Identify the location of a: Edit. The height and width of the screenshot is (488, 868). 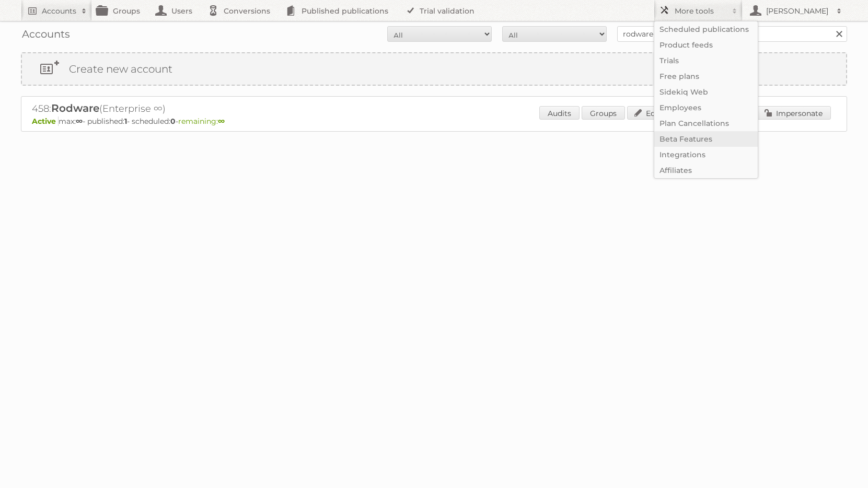
(648, 113).